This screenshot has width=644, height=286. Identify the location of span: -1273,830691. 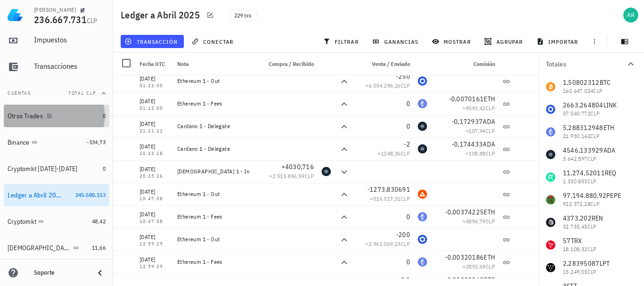
(389, 189).